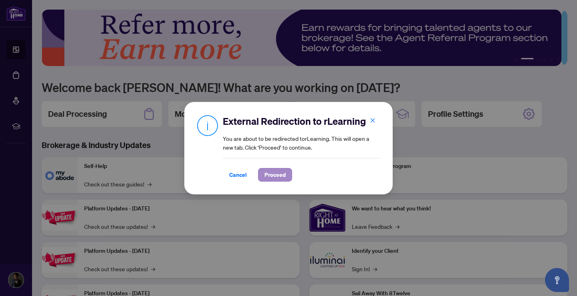  What do you see at coordinates (275, 175) in the screenshot?
I see `span: Proceed` at bounding box center [275, 175].